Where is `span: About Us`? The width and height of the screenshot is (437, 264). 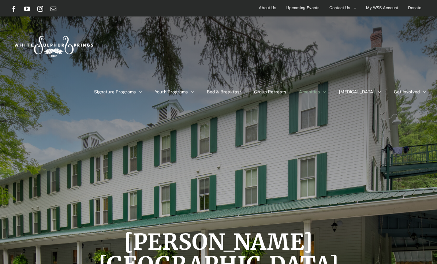
span: About Us is located at coordinates (268, 8).